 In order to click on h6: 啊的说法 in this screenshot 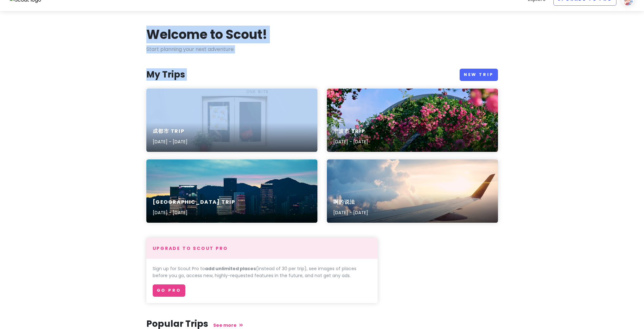, I will do `click(351, 202)`.